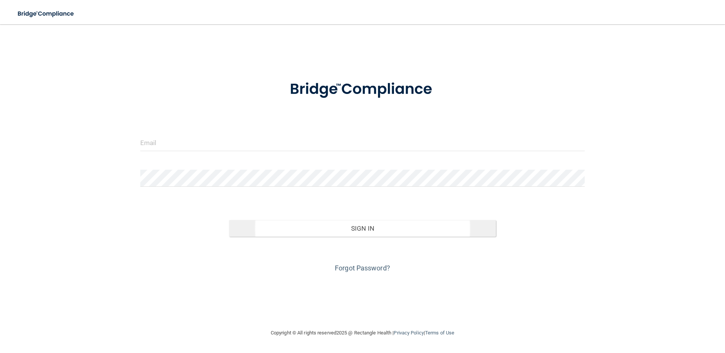  I want to click on input: Email, so click(363, 143).